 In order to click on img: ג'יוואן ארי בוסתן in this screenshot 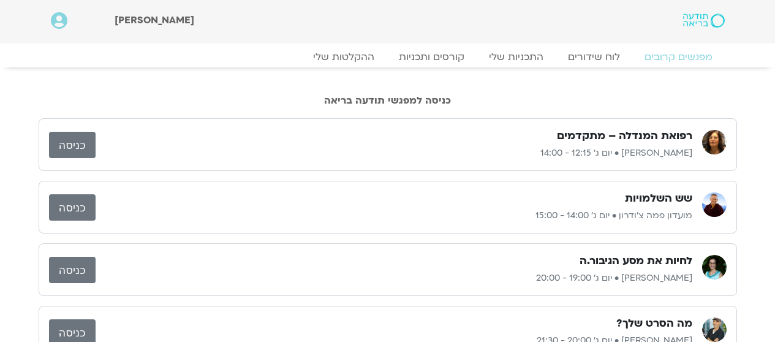, I will do `click(714, 329)`.